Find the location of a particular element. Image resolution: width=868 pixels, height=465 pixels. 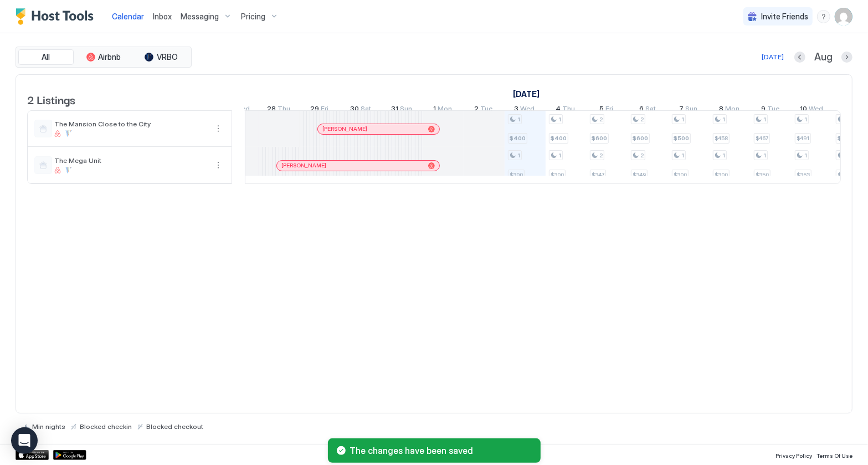

span: 30 is located at coordinates (355, 110).